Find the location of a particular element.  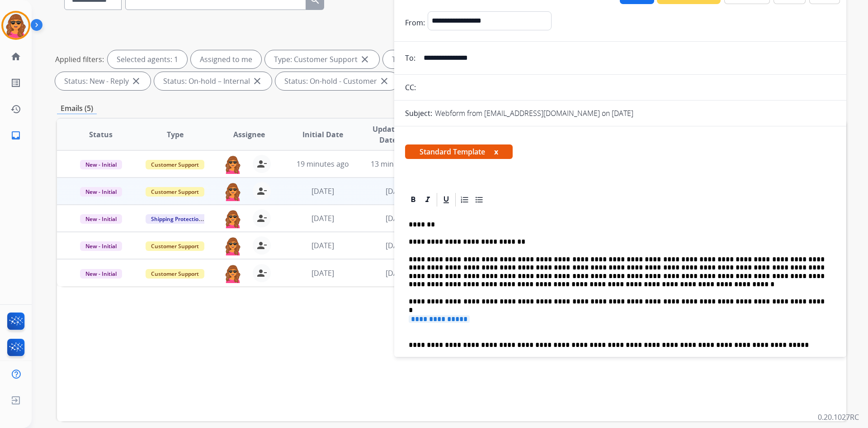

mat-icon: home is located at coordinates (16, 57).